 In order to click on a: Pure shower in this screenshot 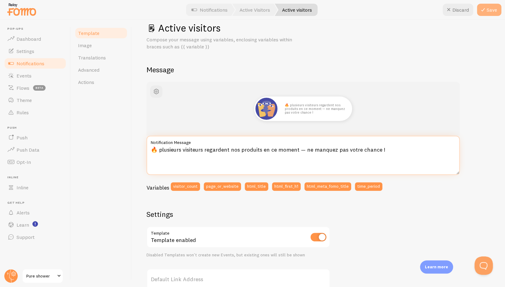, I will do `click(43, 276)`.